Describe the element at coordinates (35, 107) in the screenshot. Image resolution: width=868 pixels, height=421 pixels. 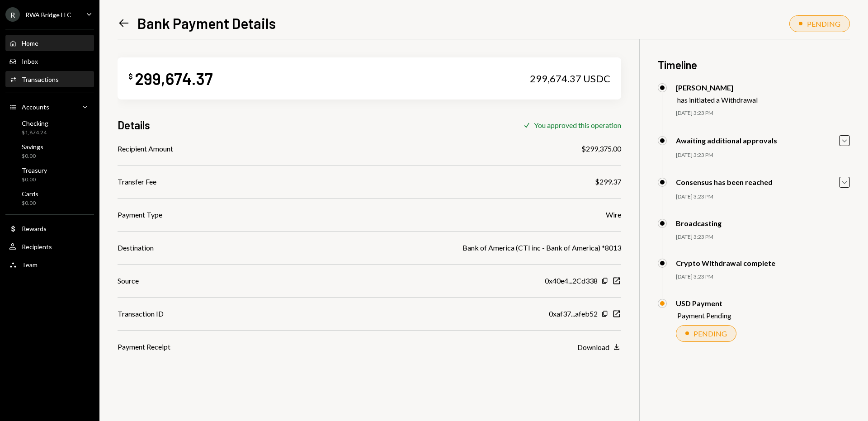
I see `div: Accounts` at that location.